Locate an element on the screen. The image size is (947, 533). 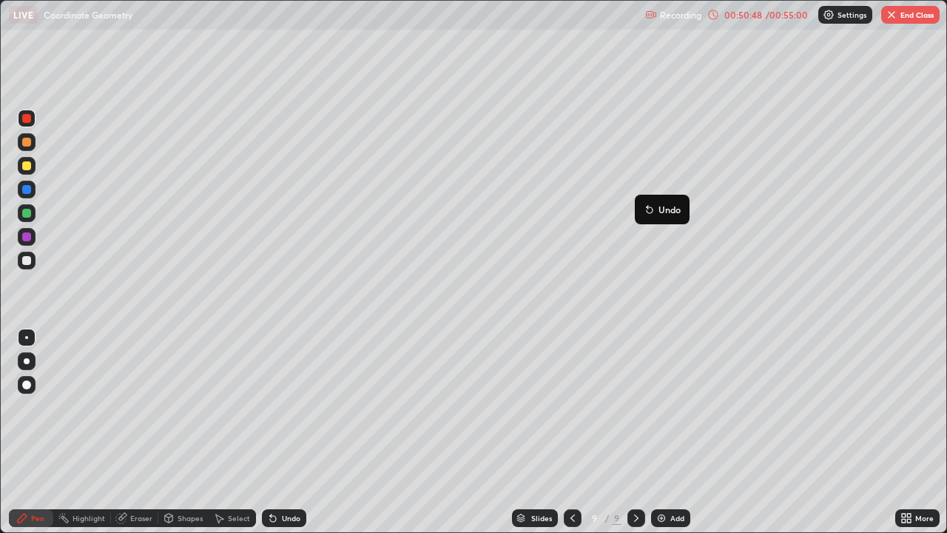
div: More is located at coordinates (924, 518).